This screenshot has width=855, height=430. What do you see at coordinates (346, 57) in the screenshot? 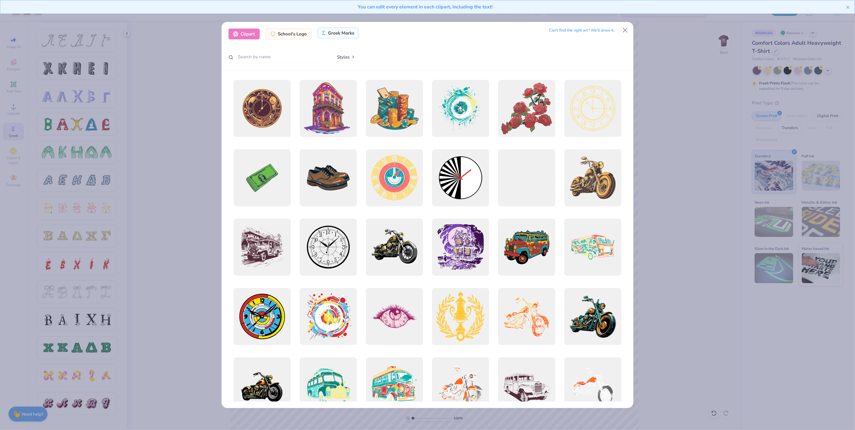
I see `button: Styles` at bounding box center [346, 57].